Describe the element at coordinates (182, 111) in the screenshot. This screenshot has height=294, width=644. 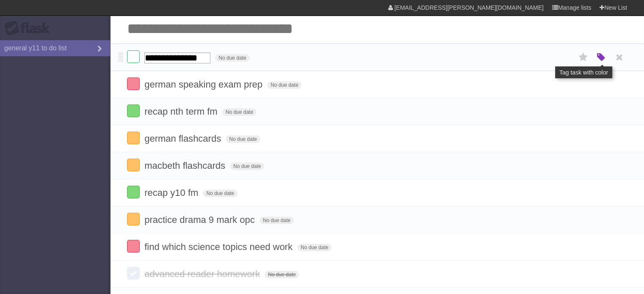
I see `span: recap nth term fm` at that location.